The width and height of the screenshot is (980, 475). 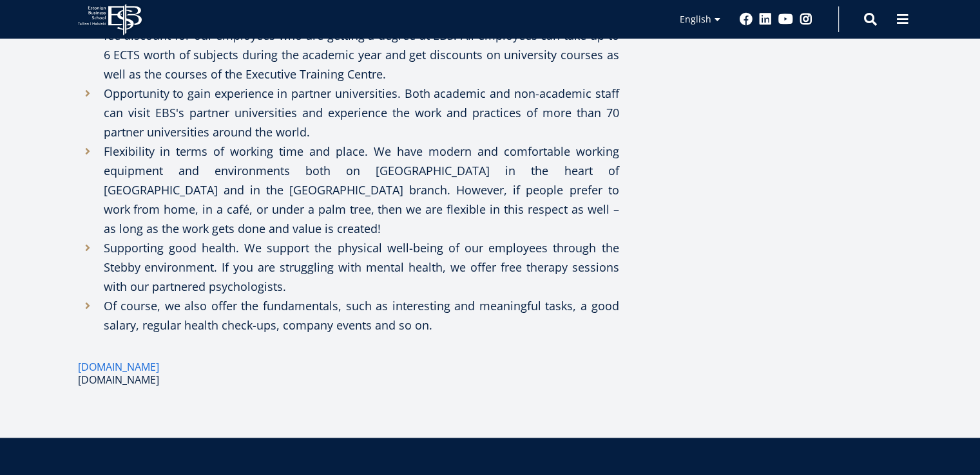 What do you see at coordinates (765, 19) in the screenshot?
I see `a: Linkedin` at bounding box center [765, 19].